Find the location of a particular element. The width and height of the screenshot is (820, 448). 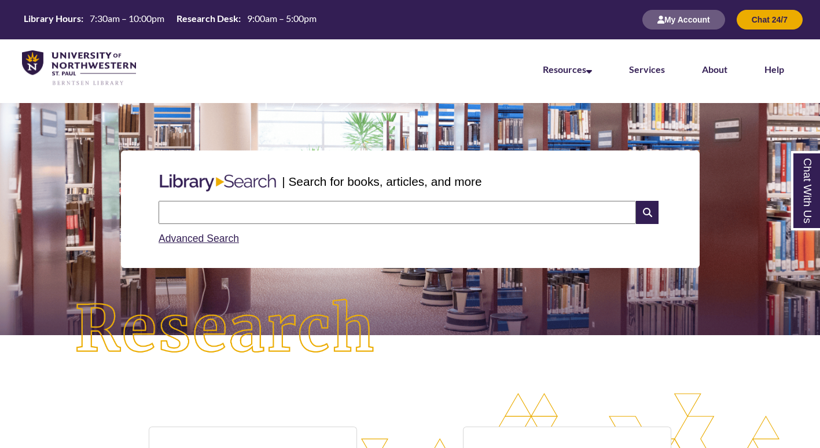

a: Advanced Search is located at coordinates (198, 238).